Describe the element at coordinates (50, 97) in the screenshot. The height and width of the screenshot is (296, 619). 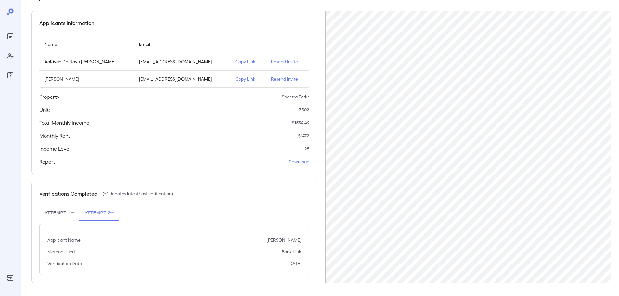
I see `h5: Property:` at that location.